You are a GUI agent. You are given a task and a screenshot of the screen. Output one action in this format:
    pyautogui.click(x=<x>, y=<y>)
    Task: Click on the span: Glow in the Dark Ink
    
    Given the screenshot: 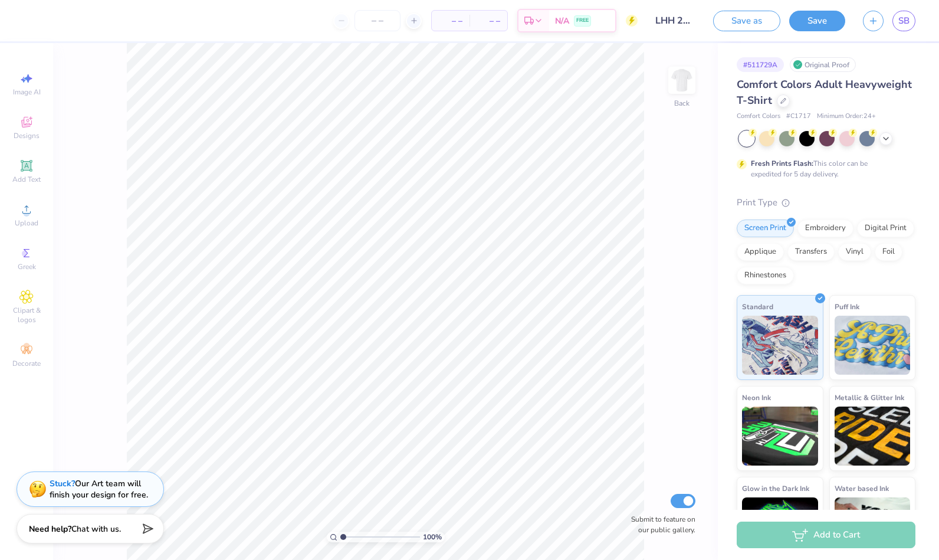 What is the action you would take?
    pyautogui.click(x=776, y=488)
    